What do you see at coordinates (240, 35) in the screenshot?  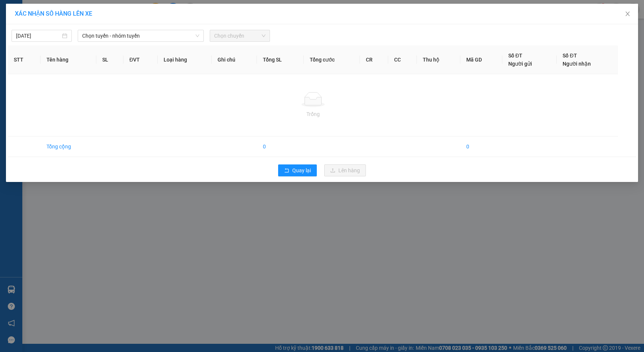 I see `span: Chọn chuyến` at bounding box center [240, 35].